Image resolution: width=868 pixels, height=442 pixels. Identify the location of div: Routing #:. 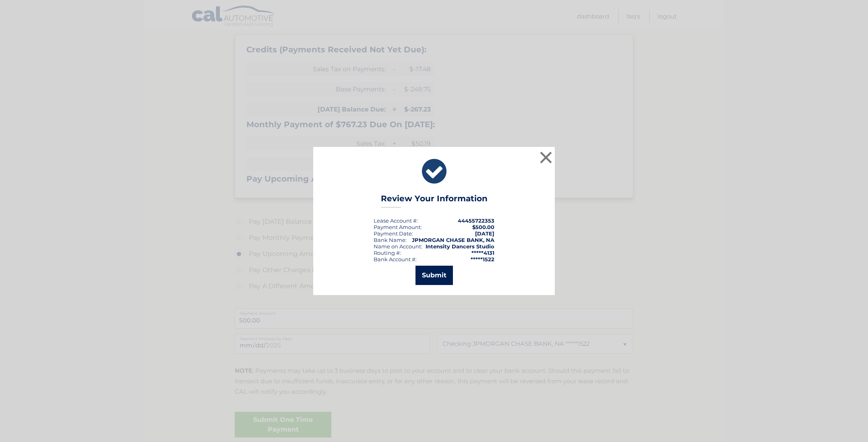
(387, 253).